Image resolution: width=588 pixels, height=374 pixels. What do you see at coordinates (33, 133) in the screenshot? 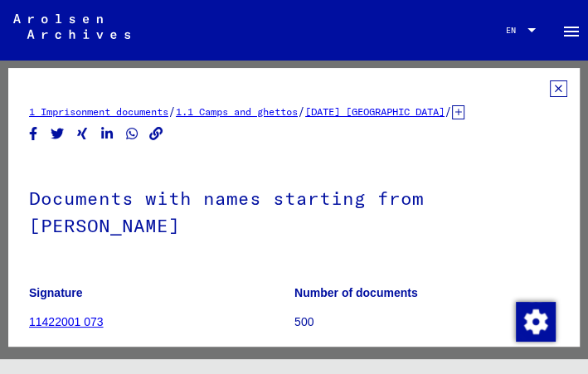
I see `button: Share on Facebook` at bounding box center [33, 133].